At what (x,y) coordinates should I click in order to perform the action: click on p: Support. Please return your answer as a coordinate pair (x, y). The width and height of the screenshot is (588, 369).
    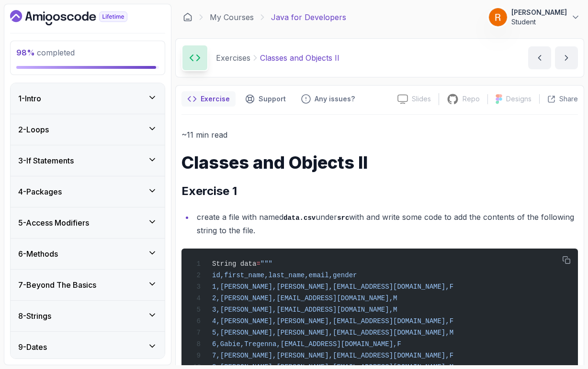
    Looking at the image, I should click on (272, 99).